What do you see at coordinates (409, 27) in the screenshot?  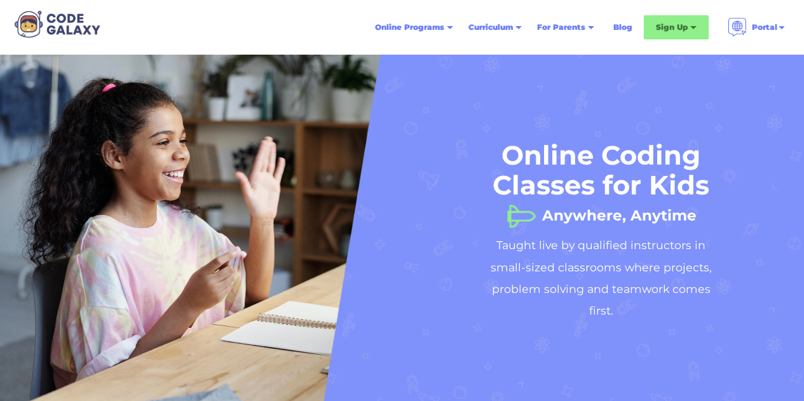 I see `div: Online Programs` at bounding box center [409, 27].